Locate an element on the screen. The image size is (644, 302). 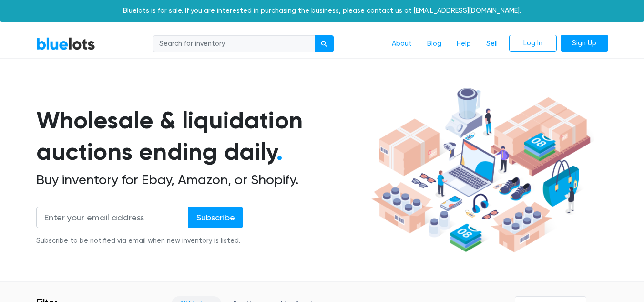
a: About is located at coordinates (402, 44).